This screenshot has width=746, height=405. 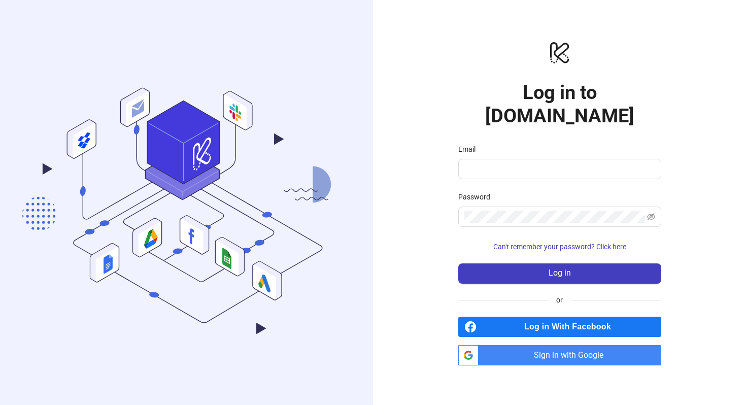 I want to click on a: Log in With Facebook, so click(x=560, y=327).